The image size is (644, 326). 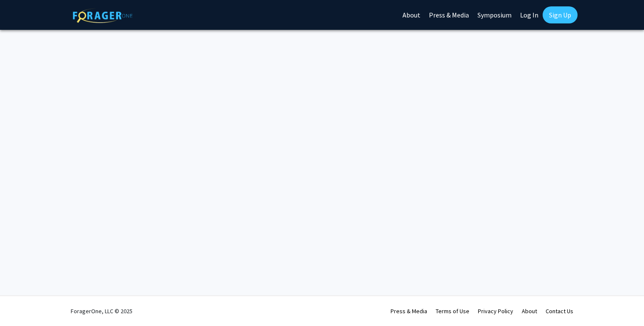 I want to click on a: Contact Us, so click(x=559, y=311).